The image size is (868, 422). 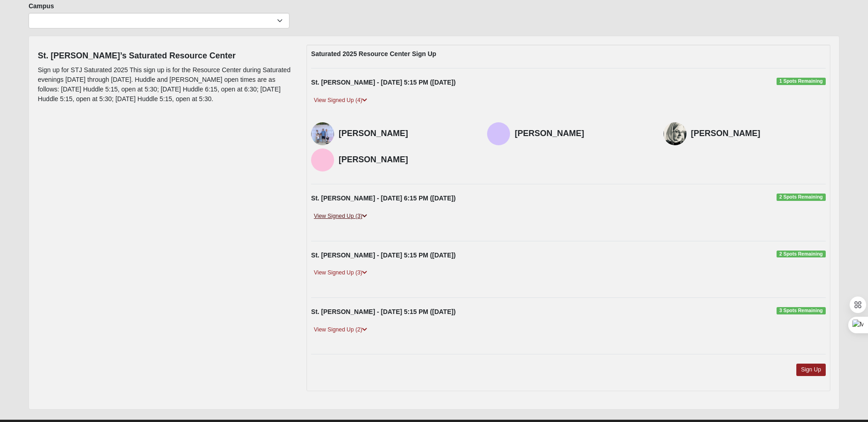 What do you see at coordinates (374, 54) in the screenshot?
I see `strong: Saturated 2025 Resource Center Sign Up` at bounding box center [374, 54].